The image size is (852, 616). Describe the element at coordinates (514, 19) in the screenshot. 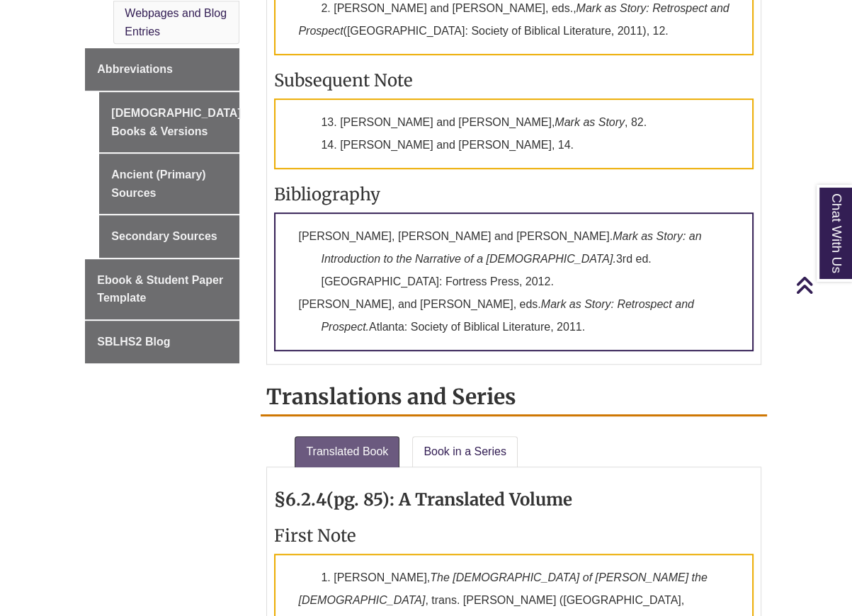

I see `em: Mark as Story: Retrospect and Prospect` at that location.